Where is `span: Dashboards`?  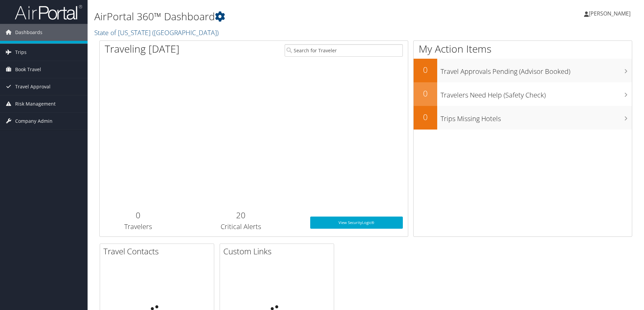
span: Dashboards is located at coordinates (29, 32).